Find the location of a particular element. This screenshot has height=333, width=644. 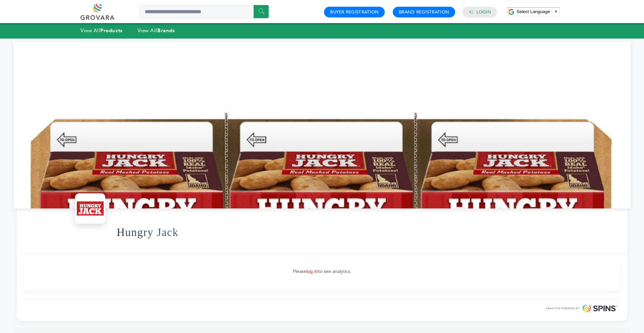

img: Hungry Jack Logo is located at coordinates (90, 208).